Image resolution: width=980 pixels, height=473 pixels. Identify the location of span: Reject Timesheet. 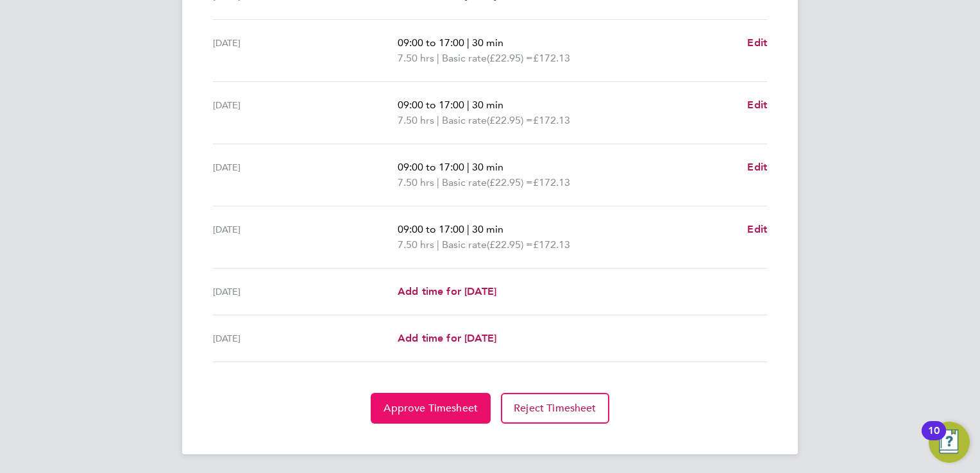
(555, 408).